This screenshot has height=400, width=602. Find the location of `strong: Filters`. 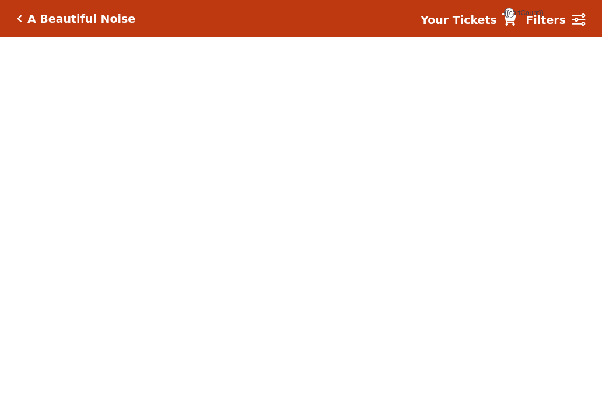

strong: Filters is located at coordinates (546, 20).